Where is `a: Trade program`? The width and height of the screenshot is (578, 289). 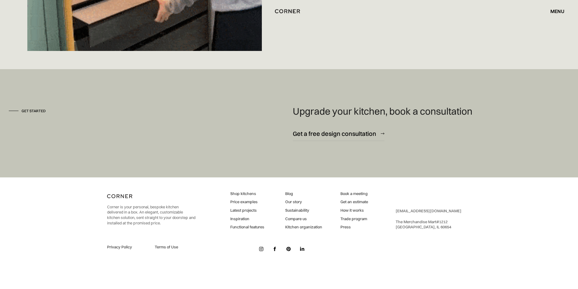 a: Trade program is located at coordinates (354, 219).